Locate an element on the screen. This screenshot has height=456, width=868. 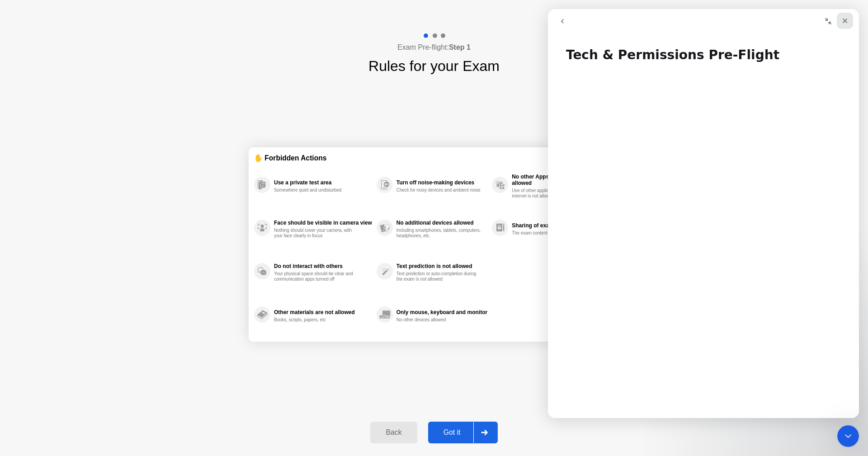
div: Only mouse, keyboard and monitor is located at coordinates (442, 312).